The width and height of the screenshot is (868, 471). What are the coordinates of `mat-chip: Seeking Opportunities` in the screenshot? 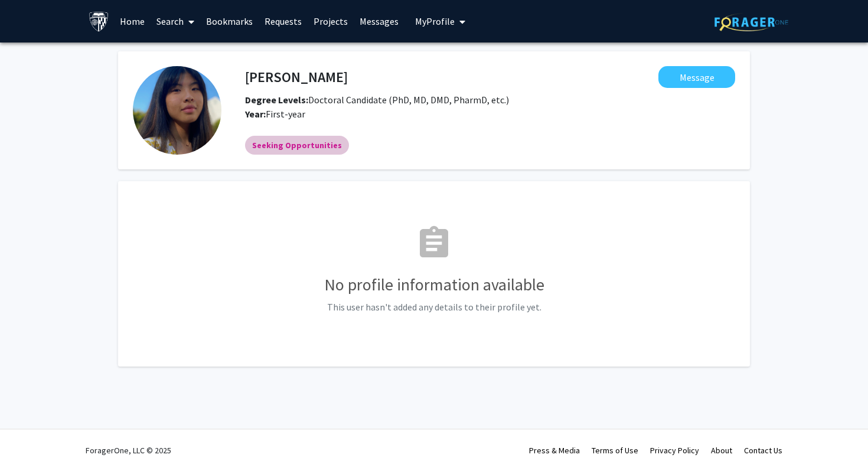 It's located at (297, 145).